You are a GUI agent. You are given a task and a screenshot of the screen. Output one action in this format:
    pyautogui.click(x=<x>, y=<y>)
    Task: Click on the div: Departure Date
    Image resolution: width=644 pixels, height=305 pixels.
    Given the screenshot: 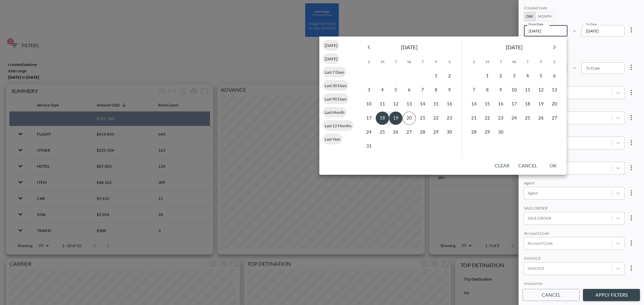 What is the action you would take?
    pyautogui.click(x=574, y=45)
    